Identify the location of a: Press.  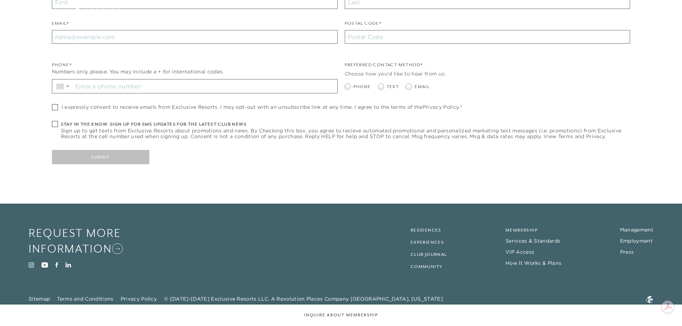
(627, 252).